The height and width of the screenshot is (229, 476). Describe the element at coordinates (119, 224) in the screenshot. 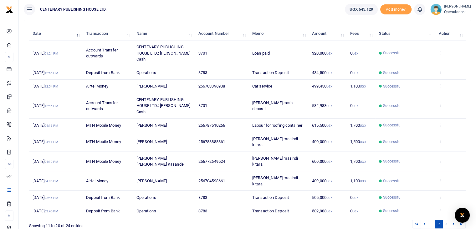

I see `div: Showing 11 to 20 of 24 entries` at that location.